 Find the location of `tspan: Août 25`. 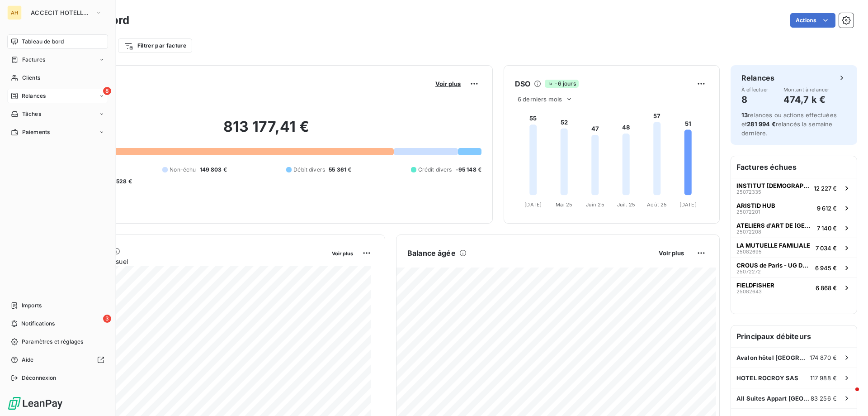

tspan: Août 25 is located at coordinates (657, 204).